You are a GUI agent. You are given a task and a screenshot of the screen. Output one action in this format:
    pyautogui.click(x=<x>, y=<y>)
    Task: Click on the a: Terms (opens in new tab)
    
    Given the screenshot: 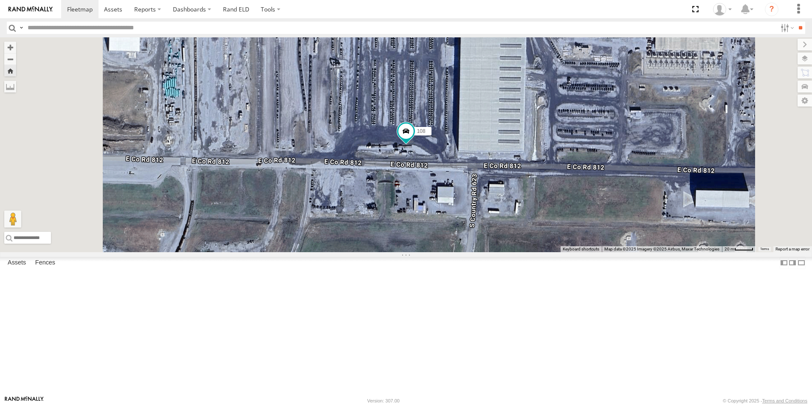 What is the action you would take?
    pyautogui.click(x=765, y=249)
    